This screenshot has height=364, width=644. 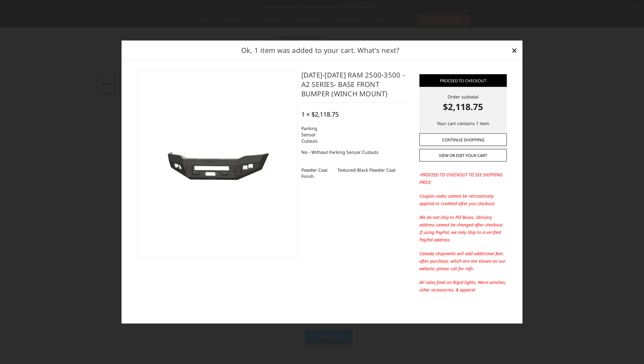 I want to click on a: View or edit your cart, so click(x=463, y=155).